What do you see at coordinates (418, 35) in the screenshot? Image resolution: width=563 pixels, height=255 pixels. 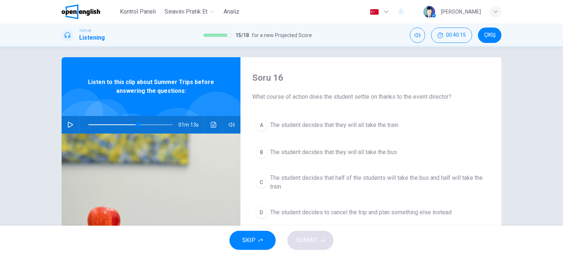 I see `div: Mute` at bounding box center [418, 35].